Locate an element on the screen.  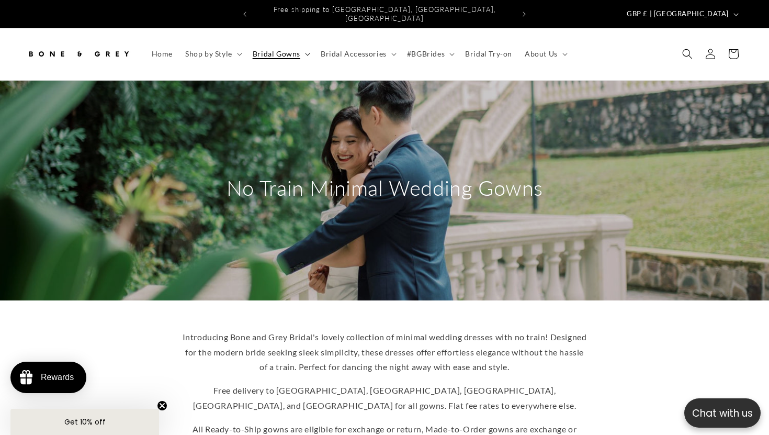
span: Bridal Try-on is located at coordinates (489, 54).